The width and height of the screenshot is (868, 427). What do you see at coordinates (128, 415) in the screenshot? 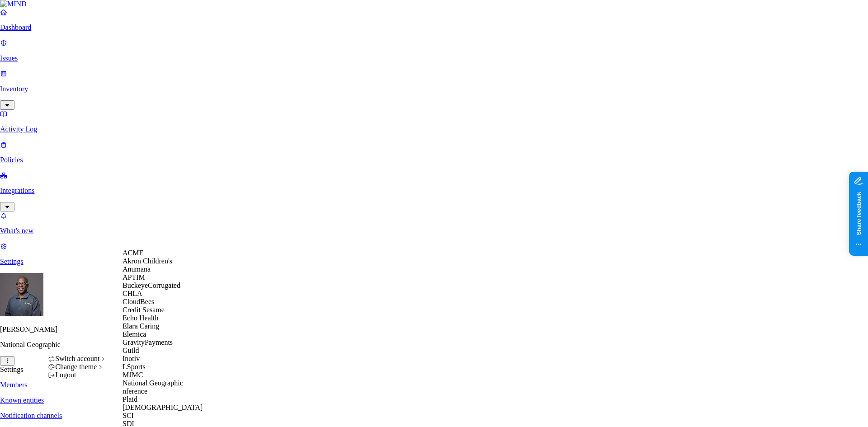
I see `span: SCI` at bounding box center [128, 415].